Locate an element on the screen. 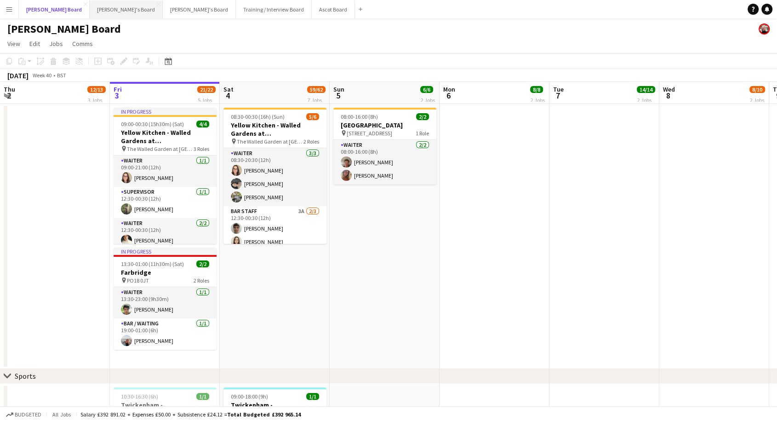 The image size is (777, 422). div: Salary £392 891.02 + Expenses £50.00 + Subsistence £24.12 = is located at coordinates (190, 414).